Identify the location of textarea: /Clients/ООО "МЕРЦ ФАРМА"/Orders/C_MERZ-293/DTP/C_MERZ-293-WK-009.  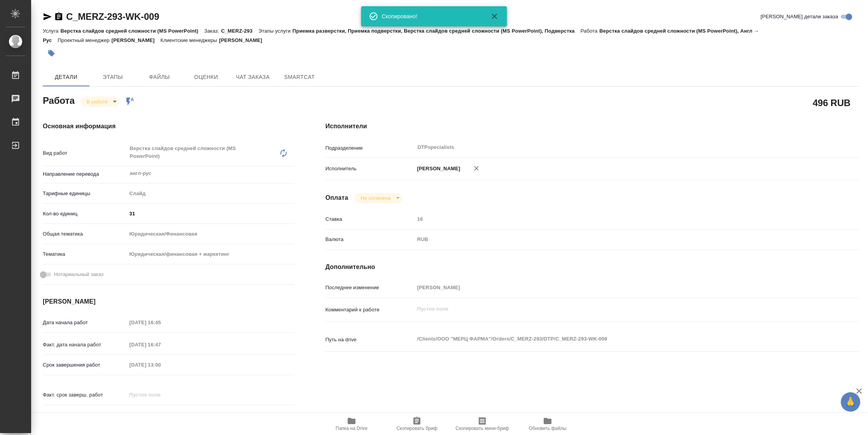
(615, 339).